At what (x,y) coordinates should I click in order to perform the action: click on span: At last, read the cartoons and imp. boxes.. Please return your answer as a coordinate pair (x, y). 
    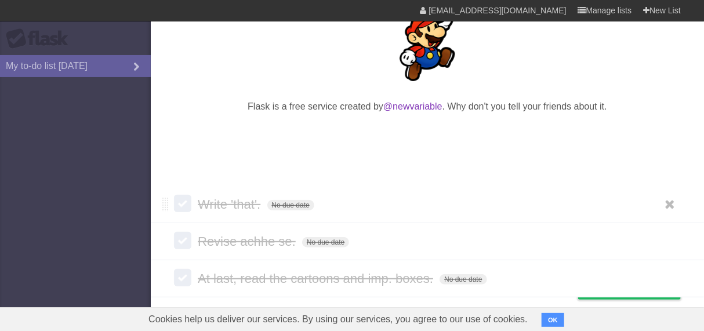
    Looking at the image, I should click on (317, 278).